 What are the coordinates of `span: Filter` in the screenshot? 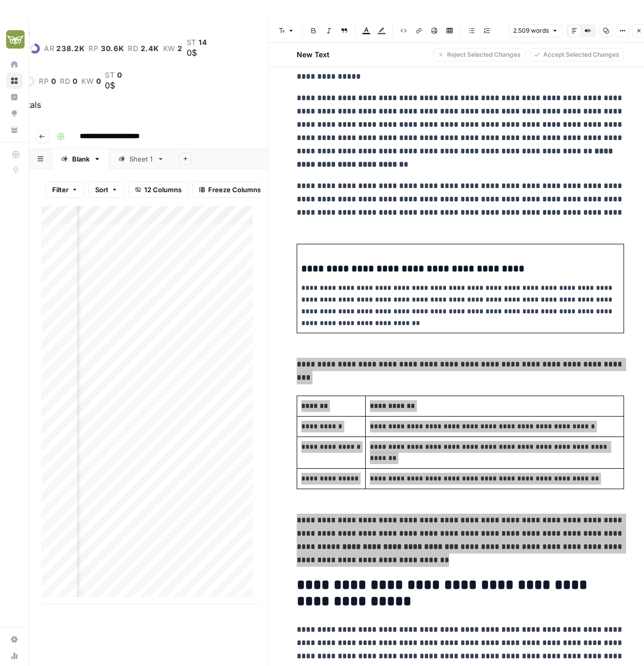 It's located at (61, 190).